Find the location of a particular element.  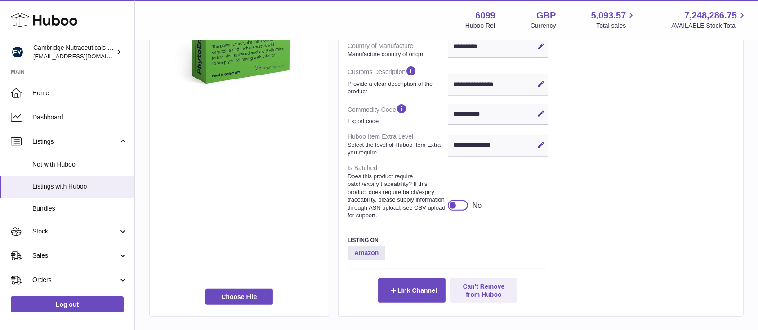

strong: Export code is located at coordinates (396, 121).